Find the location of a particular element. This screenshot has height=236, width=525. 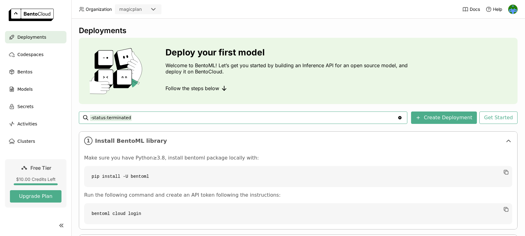

svg: Clear value is located at coordinates (400, 118).